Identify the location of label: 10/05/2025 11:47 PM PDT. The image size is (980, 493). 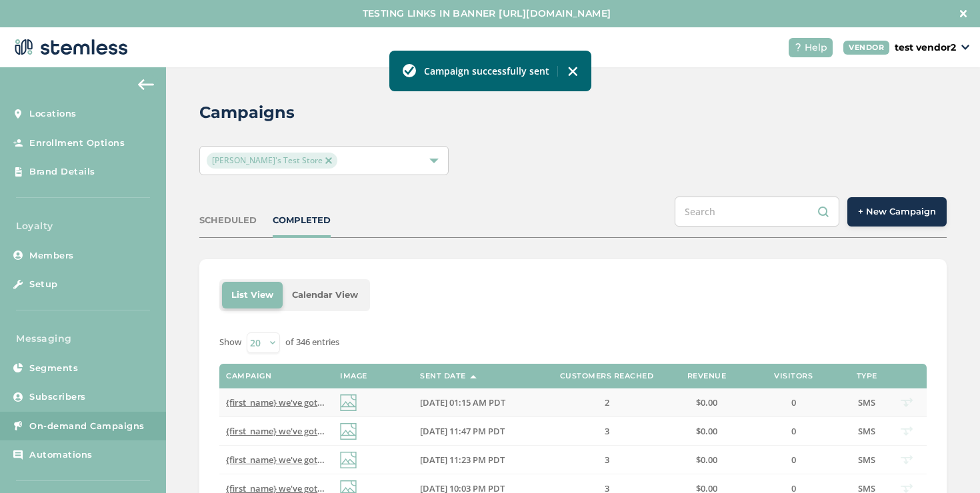
(477, 431).